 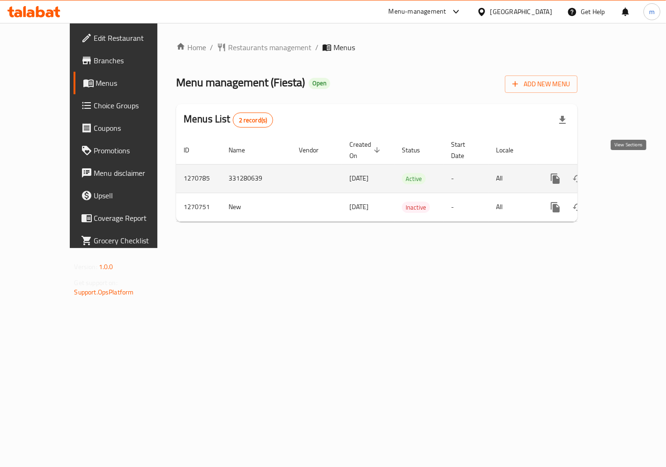 What do you see at coordinates (270, 47) in the screenshot?
I see `span: Restaurants management` at bounding box center [270, 47].